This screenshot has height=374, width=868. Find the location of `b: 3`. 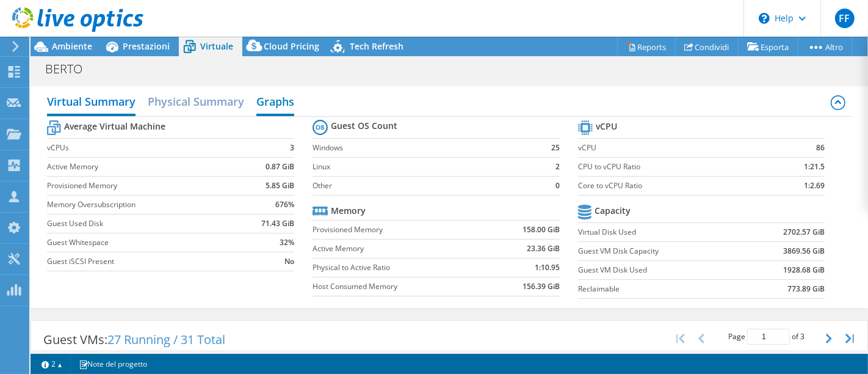

b: 3 is located at coordinates (292, 148).